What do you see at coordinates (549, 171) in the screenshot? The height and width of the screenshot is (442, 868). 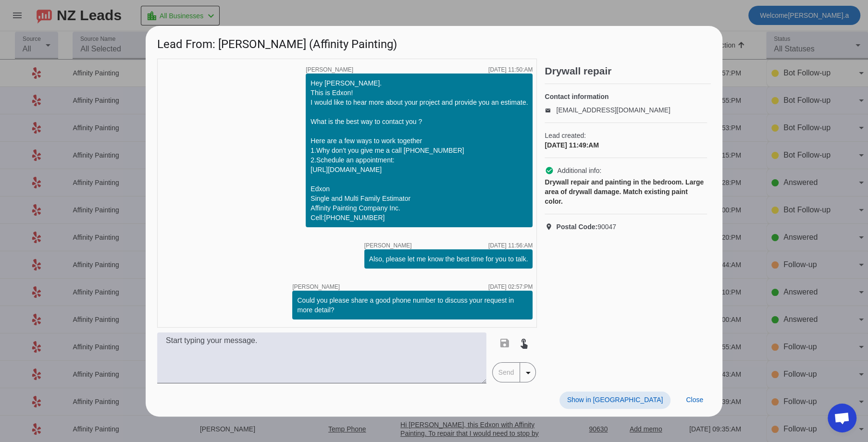 I see `mat-icon: check_circle` at bounding box center [549, 171].